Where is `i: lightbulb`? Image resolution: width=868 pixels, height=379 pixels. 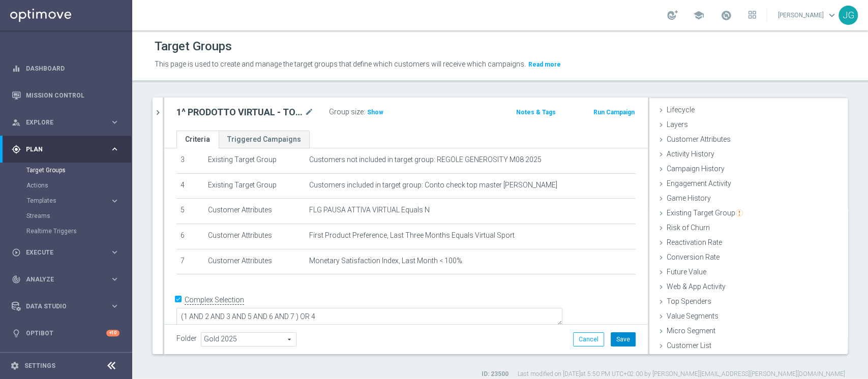
i: lightbulb is located at coordinates (16, 333).